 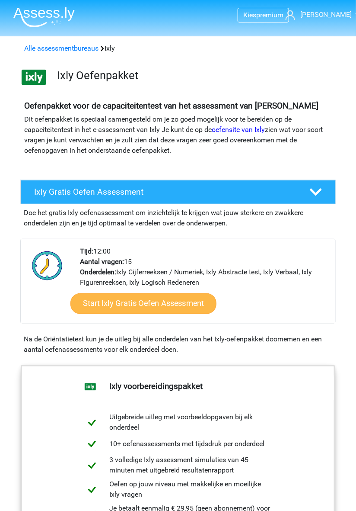 What do you see at coordinates (178, 216) in the screenshot?
I see `div: Doe het gratis Ixly oefenassessment om inzichtelijk te krijgen wat jouw sterkere en zwakkere onde...` at bounding box center [178, 216].